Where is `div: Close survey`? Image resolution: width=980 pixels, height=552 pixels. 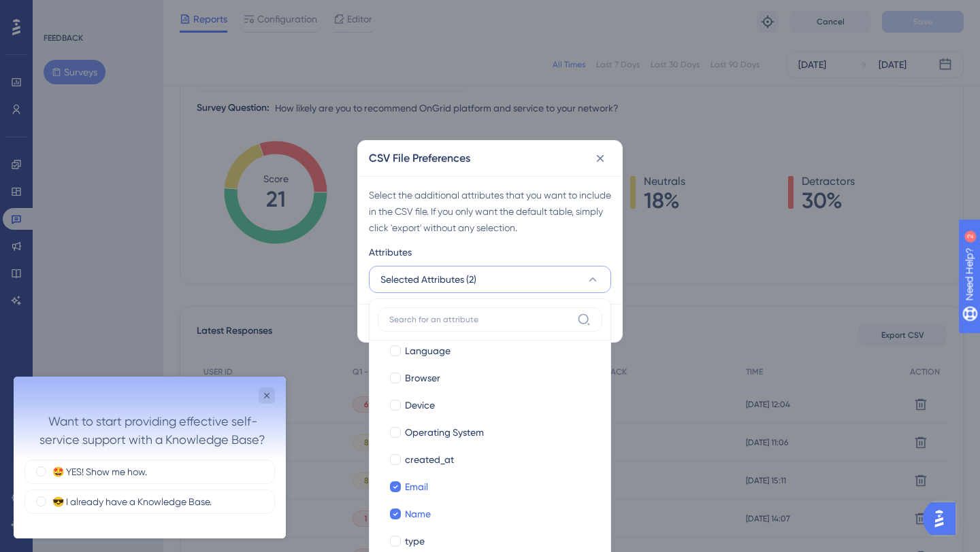
div: Close survey is located at coordinates (253, 19).